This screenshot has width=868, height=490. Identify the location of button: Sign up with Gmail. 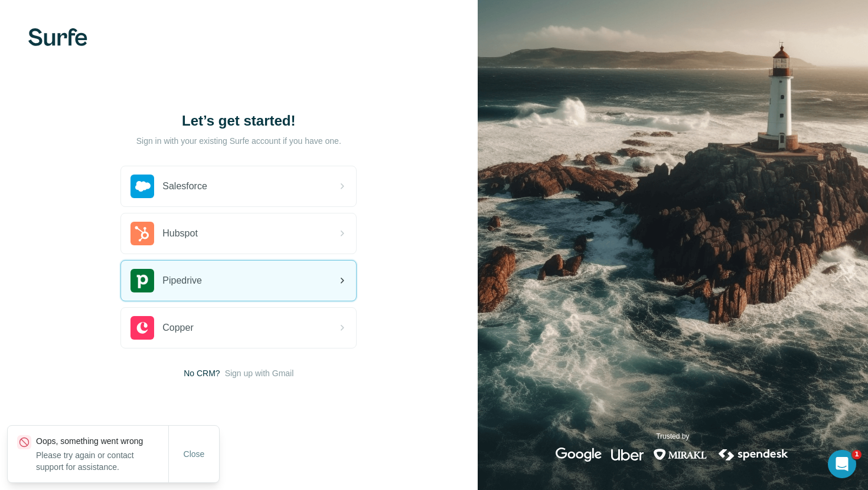
(259, 373).